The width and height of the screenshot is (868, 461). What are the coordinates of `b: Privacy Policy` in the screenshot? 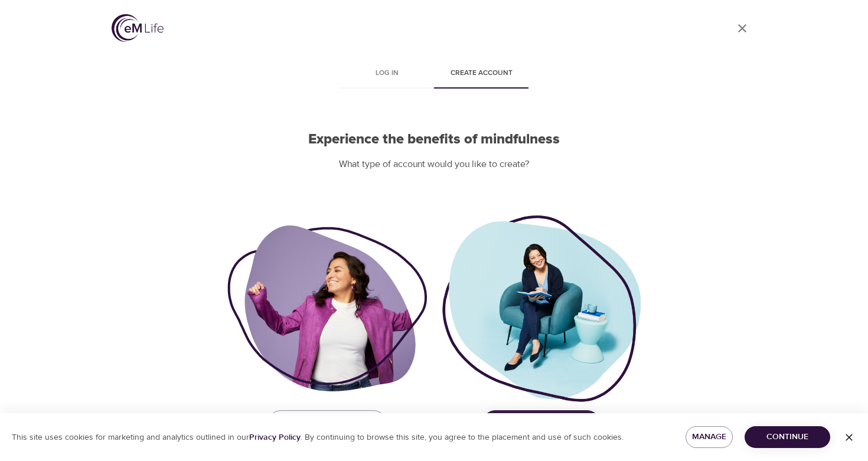 It's located at (275, 437).